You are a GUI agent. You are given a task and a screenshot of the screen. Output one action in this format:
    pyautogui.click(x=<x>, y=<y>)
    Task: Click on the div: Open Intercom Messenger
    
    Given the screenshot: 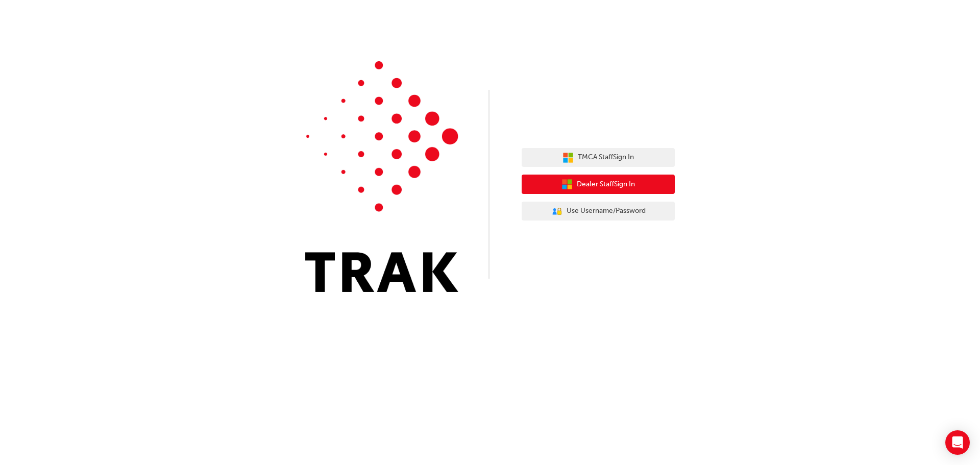 What is the action you would take?
    pyautogui.click(x=958, y=443)
    